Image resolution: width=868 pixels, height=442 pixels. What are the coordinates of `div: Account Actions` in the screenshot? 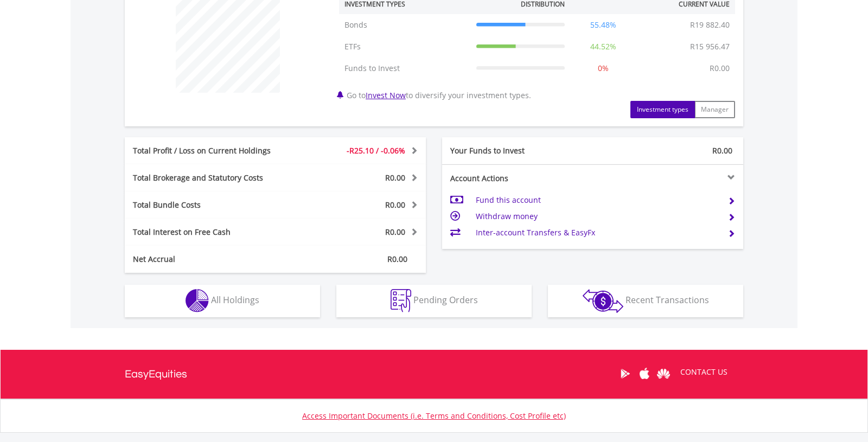 It's located at (517, 178).